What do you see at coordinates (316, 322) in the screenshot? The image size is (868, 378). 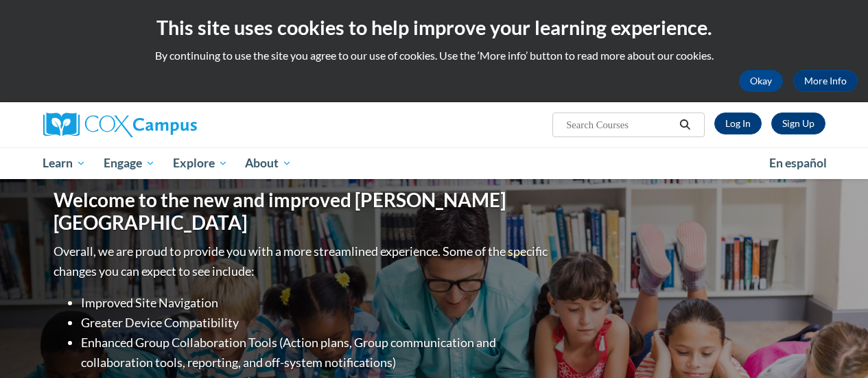 I see `li: Greater Device Compatibility` at bounding box center [316, 322].